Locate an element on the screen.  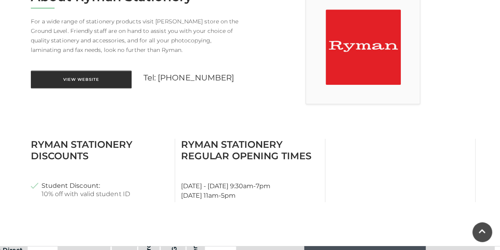
h3: Ryman Stationery Regular Opening Times is located at coordinates (250, 150).